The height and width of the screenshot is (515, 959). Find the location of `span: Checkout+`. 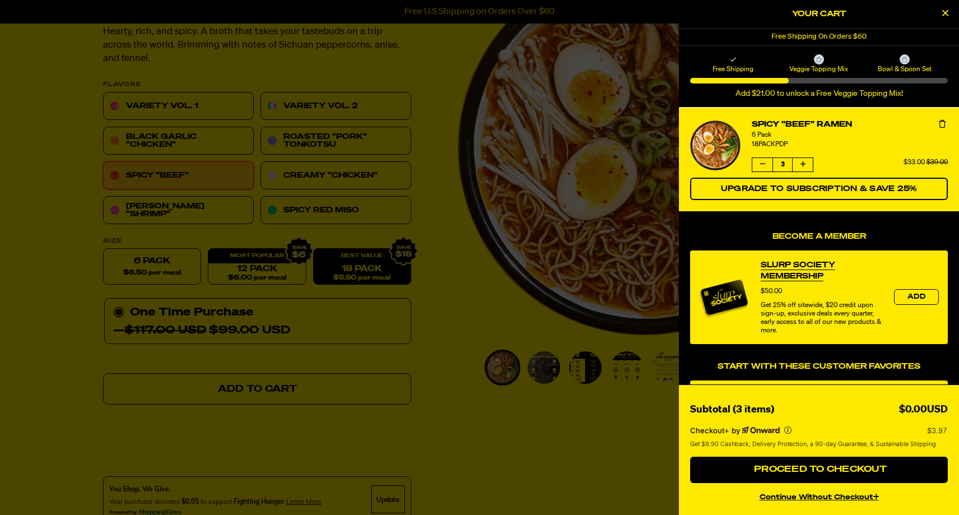

span: Checkout+ is located at coordinates (710, 430).